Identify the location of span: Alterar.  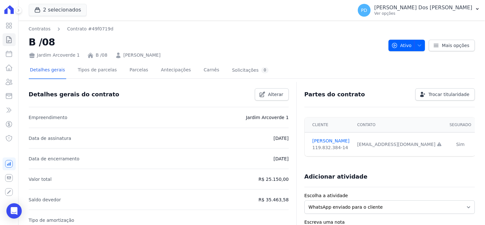
(276, 94).